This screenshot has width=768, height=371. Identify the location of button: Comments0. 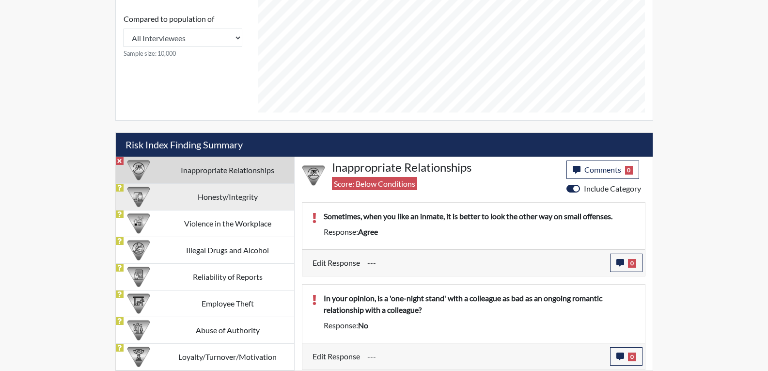
(603, 170).